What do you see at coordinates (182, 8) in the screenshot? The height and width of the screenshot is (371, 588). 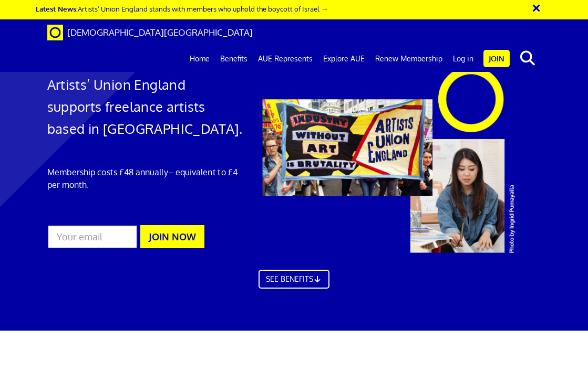 I see `a: Latest News:Artists’ Union England stands with members who uphold the boycott of Israel →` at bounding box center [182, 8].